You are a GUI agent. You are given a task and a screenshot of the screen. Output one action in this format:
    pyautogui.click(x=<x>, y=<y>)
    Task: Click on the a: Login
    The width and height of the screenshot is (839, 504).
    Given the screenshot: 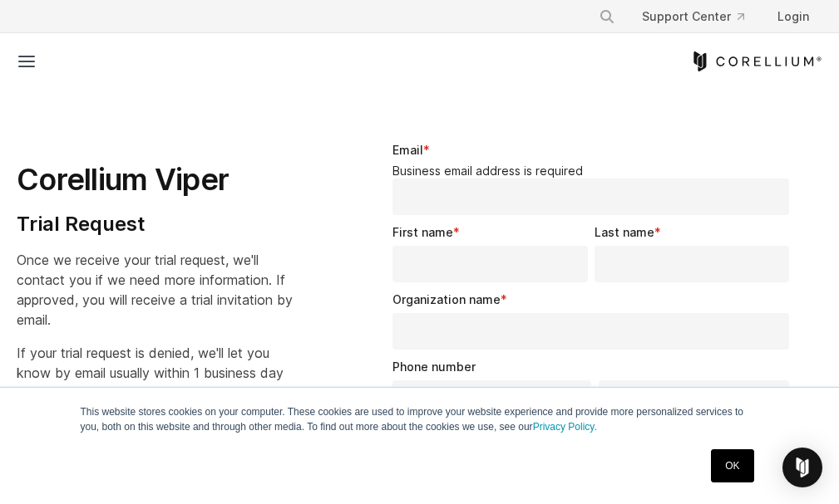 What is the action you would take?
    pyautogui.click(x=793, y=16)
    